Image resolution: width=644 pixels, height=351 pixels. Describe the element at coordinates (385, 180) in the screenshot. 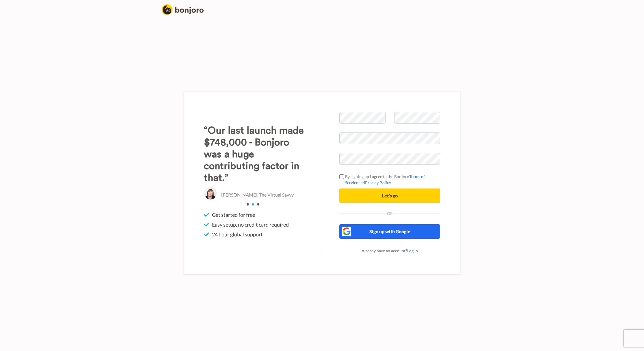

I see `a: Terms of Service` at that location.